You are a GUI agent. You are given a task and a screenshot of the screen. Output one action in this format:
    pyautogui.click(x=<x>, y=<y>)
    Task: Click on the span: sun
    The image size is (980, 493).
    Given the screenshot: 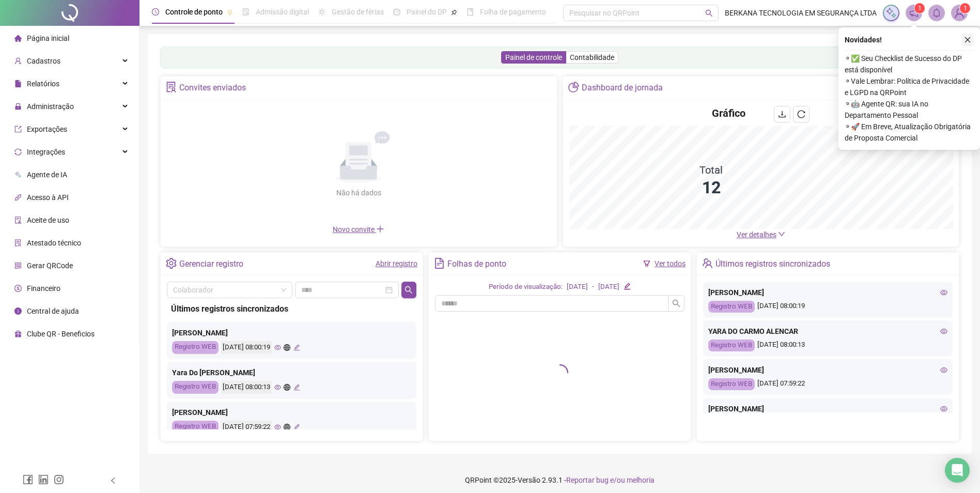 What is the action you would take?
    pyautogui.click(x=322, y=12)
    